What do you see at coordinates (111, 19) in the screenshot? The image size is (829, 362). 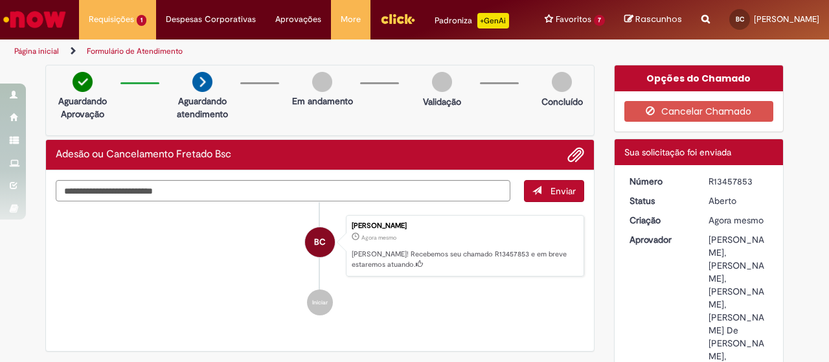 I see `span: Requisições` at bounding box center [111, 19].